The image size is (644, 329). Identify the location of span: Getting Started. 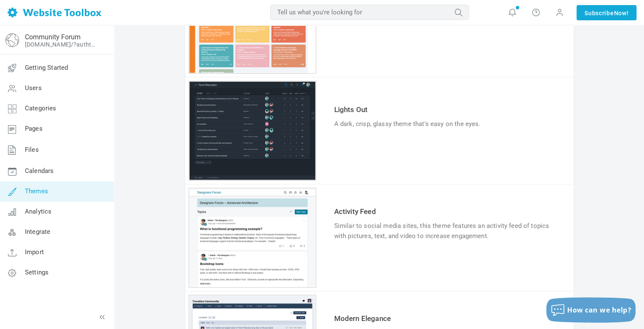
(47, 68).